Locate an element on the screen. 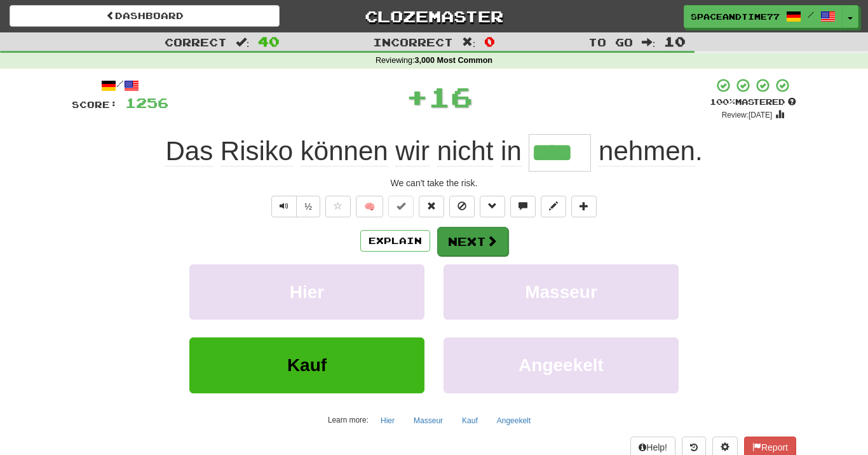 This screenshot has width=868, height=455. span: Kauf is located at coordinates (307, 365).